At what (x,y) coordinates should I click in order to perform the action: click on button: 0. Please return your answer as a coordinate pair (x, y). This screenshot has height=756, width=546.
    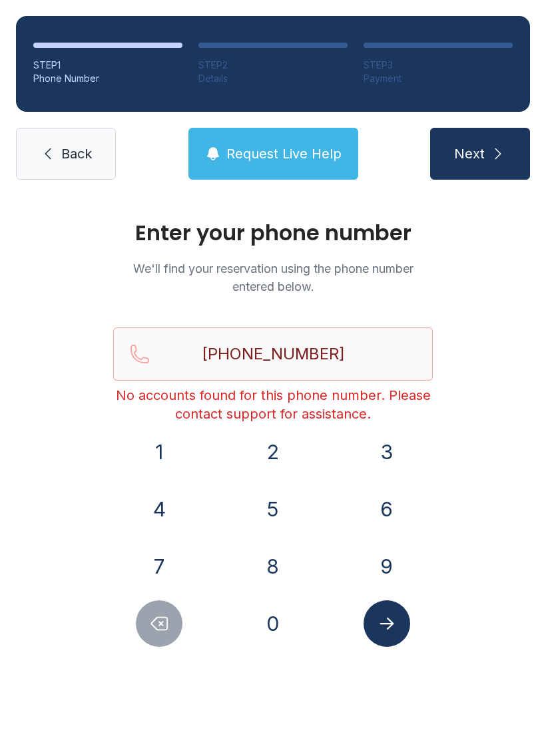
    Looking at the image, I should click on (273, 624).